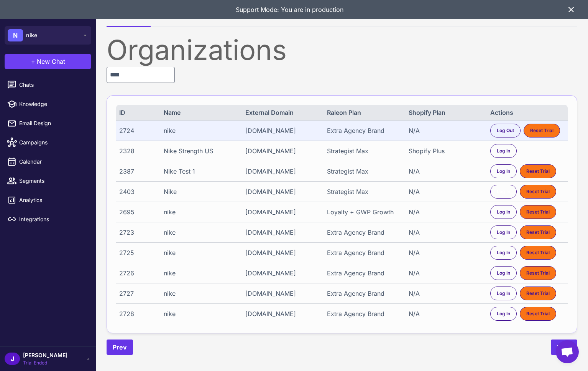 This screenshot has height=371, width=588. Describe the element at coordinates (283, 112) in the screenshot. I see `div: External Domain` at that location.